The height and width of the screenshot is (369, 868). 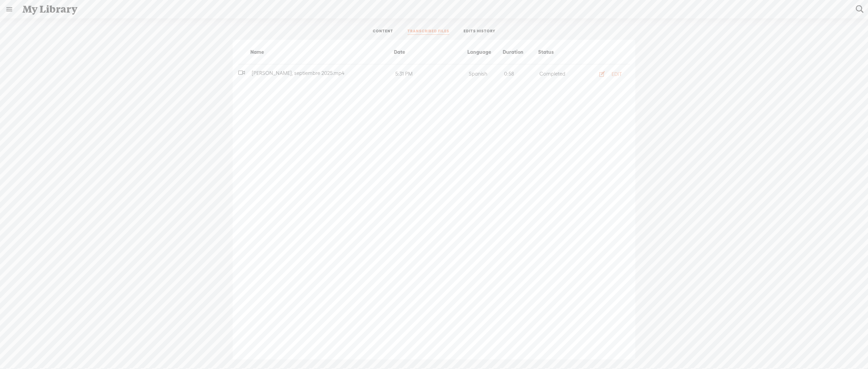 What do you see at coordinates (429, 52) in the screenshot?
I see `div: Date` at bounding box center [429, 52].